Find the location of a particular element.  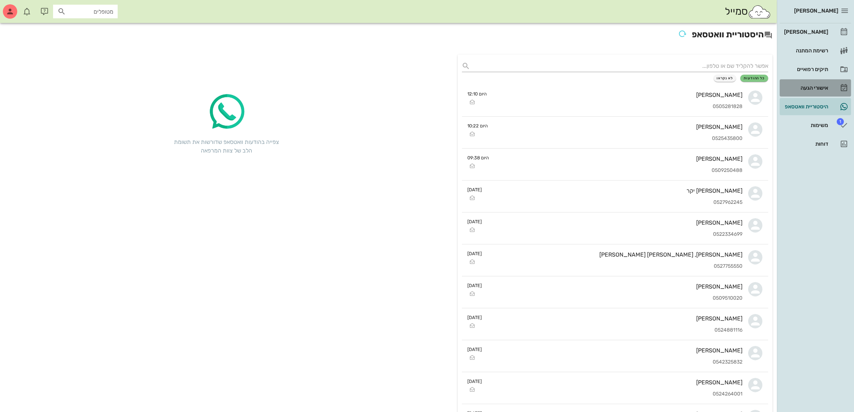

div: 0524881116 is located at coordinates (615, 330).